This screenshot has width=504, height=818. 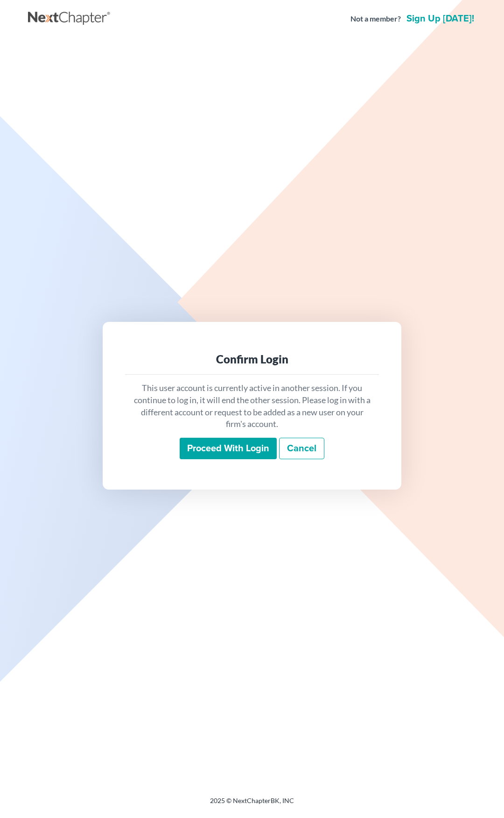 I want to click on div: Confirm Login, so click(x=252, y=359).